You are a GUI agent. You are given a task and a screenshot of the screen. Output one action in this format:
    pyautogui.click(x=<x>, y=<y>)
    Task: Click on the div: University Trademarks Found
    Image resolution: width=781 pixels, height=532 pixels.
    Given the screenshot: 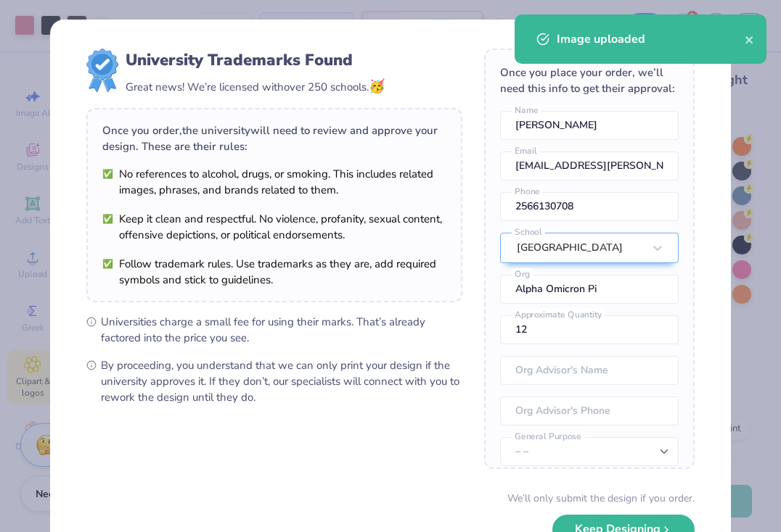 What is the action you would take?
    pyautogui.click(x=255, y=60)
    